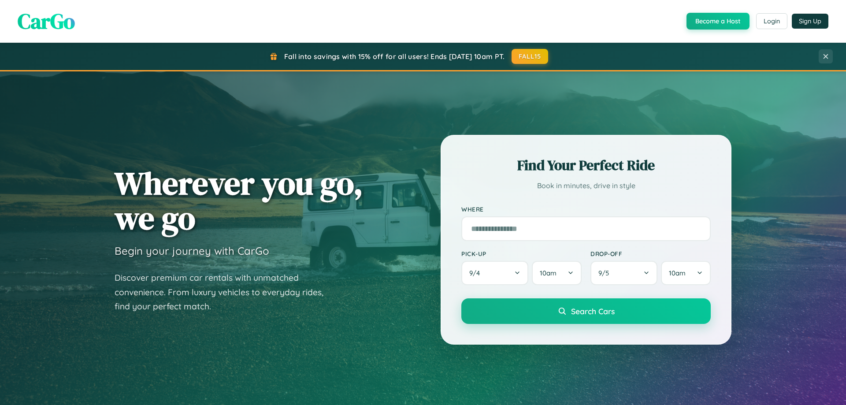 The height and width of the screenshot is (405, 846). Describe the element at coordinates (650, 253) in the screenshot. I see `label: Drop-off` at that location.